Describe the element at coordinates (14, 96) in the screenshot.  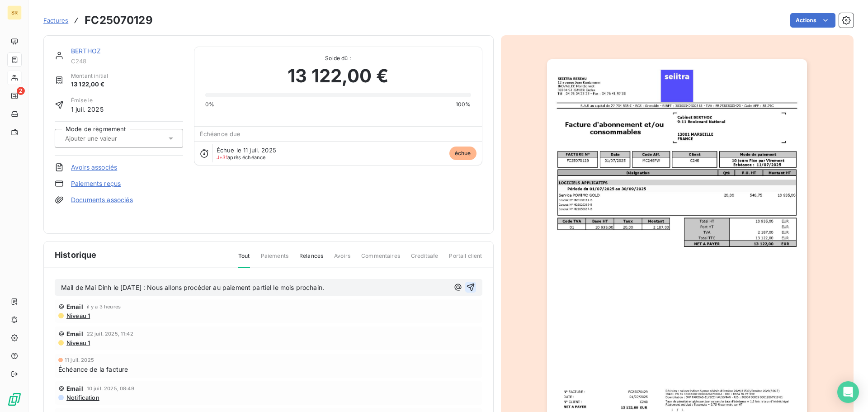
I see `a: 2` at that location.